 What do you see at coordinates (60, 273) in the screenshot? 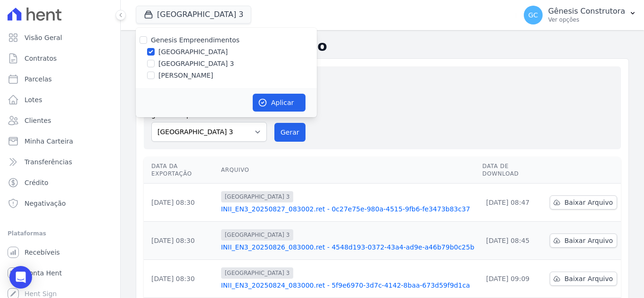
I see `a: Conta Hent` at bounding box center [60, 273].